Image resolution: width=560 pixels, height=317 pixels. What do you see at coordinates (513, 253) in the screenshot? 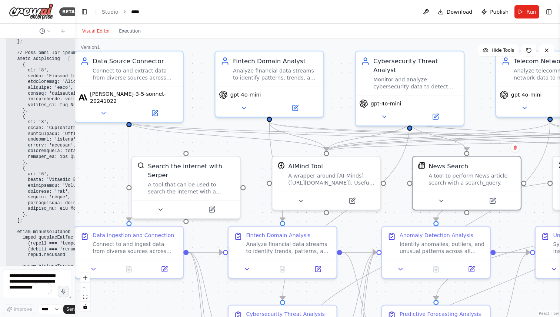
I see `g: Edge from 8b8d0231-706a-4bd1-8c4d-348849f39530 to 8b2da380-e2dd-4208-a497-30574e9b88d1` at bounding box center [513, 253].